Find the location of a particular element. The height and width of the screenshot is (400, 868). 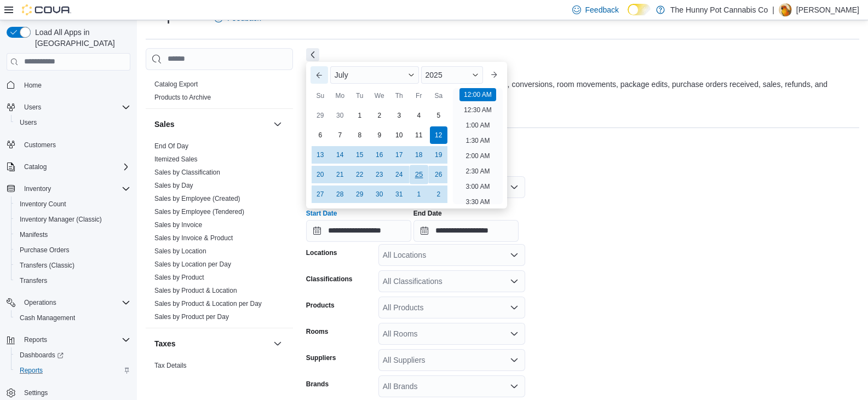

div: day-29 is located at coordinates (360, 194).